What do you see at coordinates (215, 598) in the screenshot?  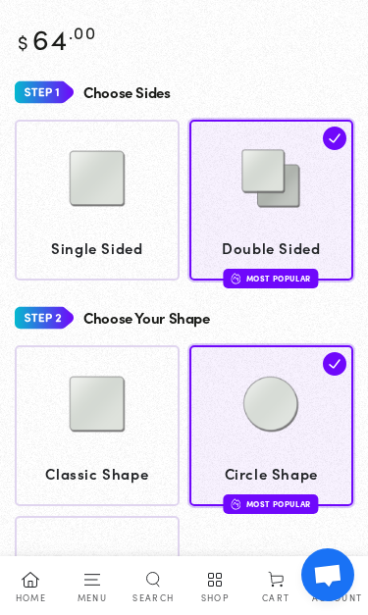 I see `span: Shop` at bounding box center [215, 598].